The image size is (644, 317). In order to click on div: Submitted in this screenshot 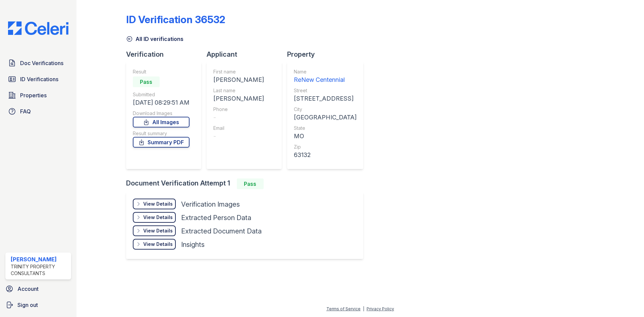, I will do `click(161, 94)`.